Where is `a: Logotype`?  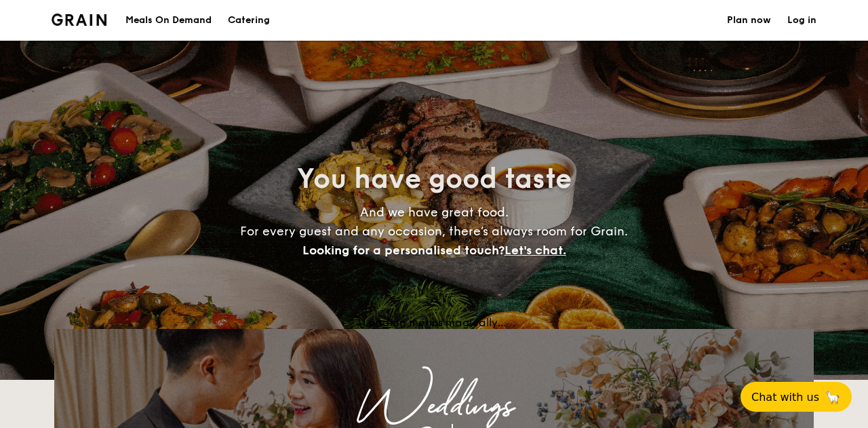 a: Logotype is located at coordinates (79, 19).